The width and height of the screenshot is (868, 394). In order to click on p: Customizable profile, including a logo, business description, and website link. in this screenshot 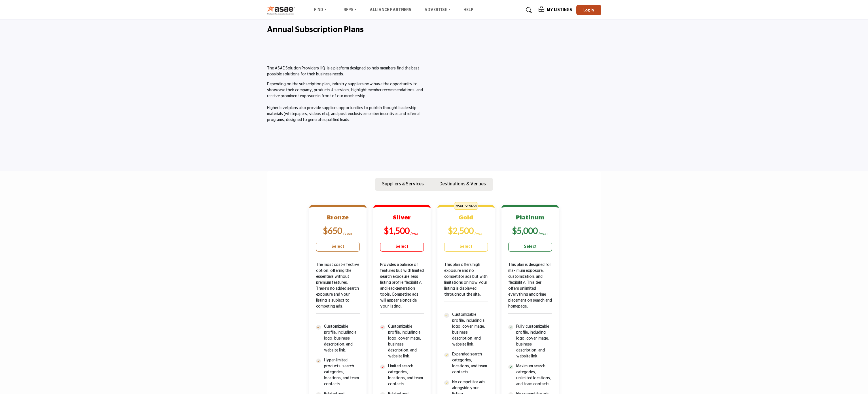, I will do `click(342, 339)`.